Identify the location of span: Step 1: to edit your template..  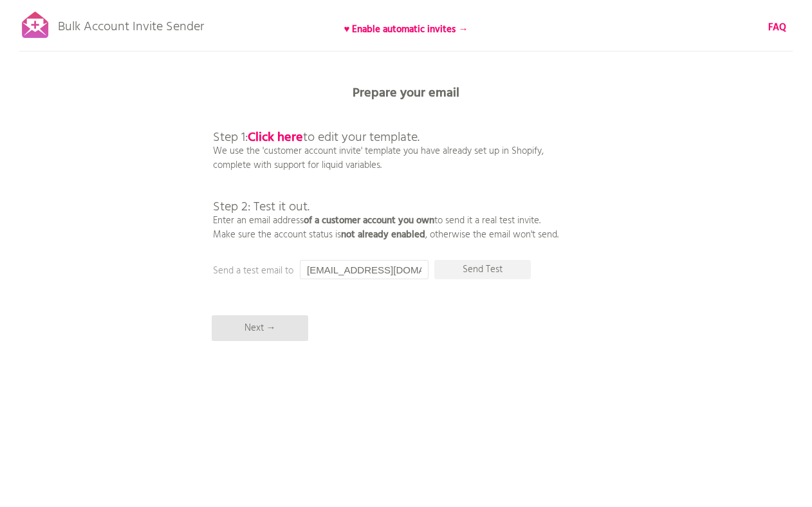
(316, 138).